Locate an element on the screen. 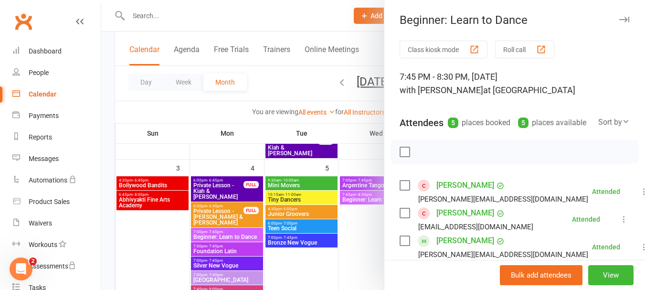 This screenshot has width=645, height=290. a: Dashboard is located at coordinates (56, 51).